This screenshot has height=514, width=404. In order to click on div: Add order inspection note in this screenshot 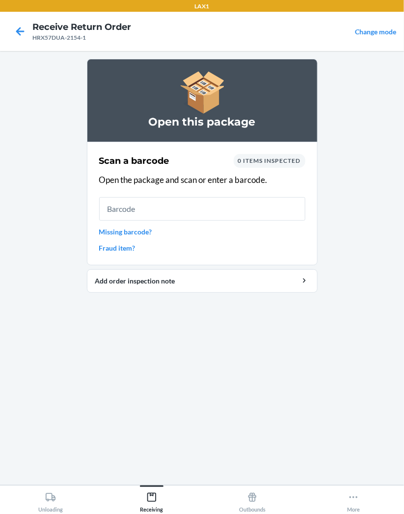, I will do `click(202, 281)`.